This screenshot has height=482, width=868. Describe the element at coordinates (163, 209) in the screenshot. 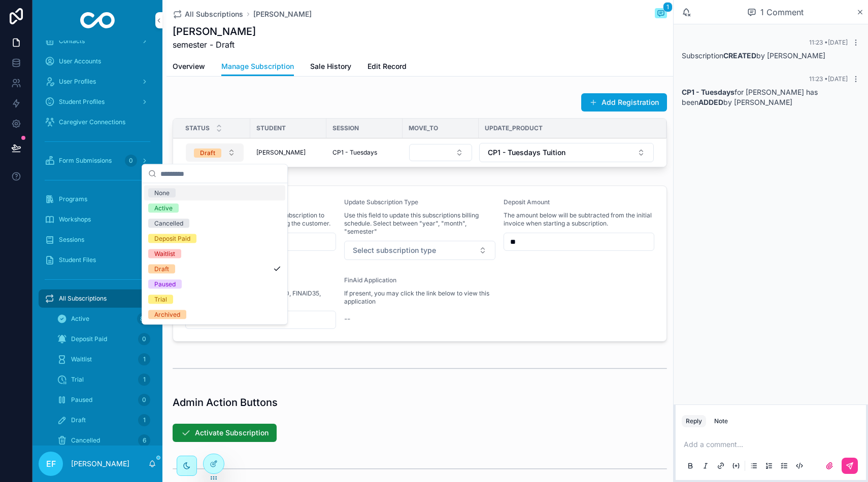

I see `div: Active` at that location.